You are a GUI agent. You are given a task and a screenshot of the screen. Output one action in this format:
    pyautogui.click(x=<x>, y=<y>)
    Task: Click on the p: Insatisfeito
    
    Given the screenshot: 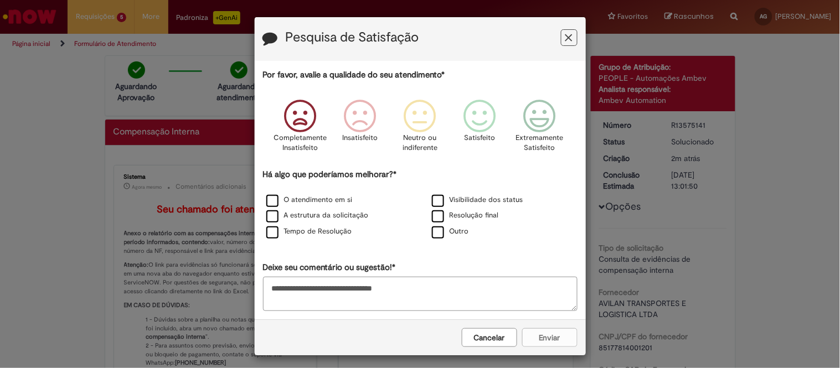 What is the action you would take?
    pyautogui.click(x=360, y=138)
    